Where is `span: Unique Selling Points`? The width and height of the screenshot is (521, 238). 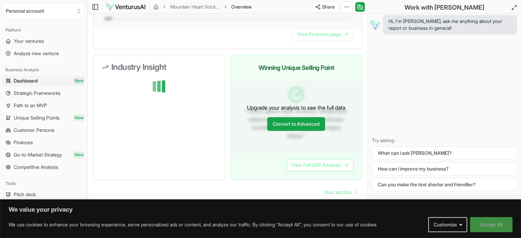 span: Unique Selling Points is located at coordinates (37, 118).